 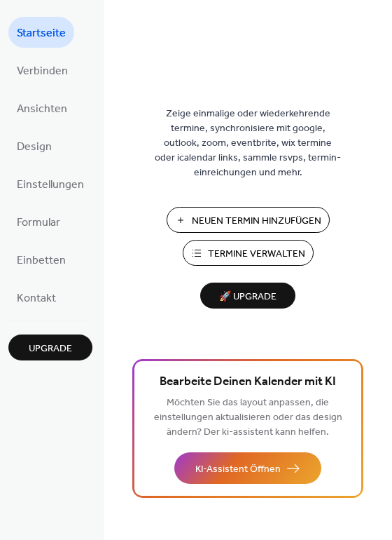 What do you see at coordinates (50, 347) in the screenshot?
I see `button: Upgrade` at bounding box center [50, 347].